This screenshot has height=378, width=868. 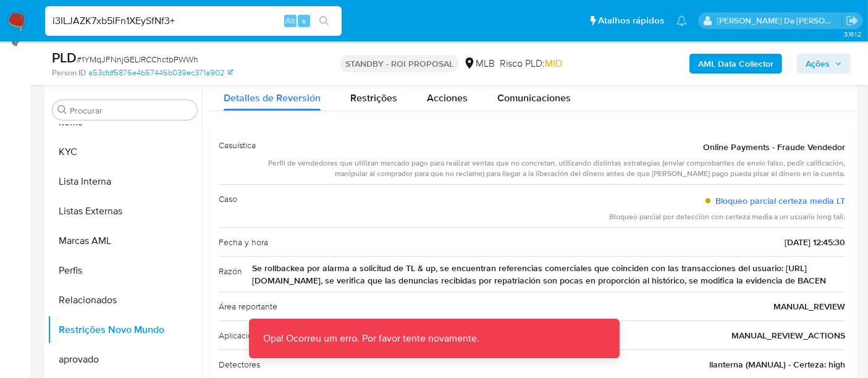 I want to click on a: Sair, so click(x=852, y=20).